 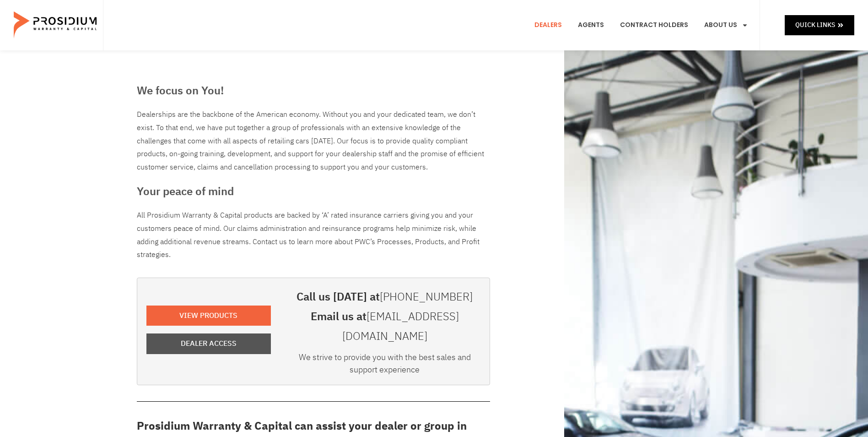 What do you see at coordinates (726, 26) in the screenshot?
I see `a: About Us` at bounding box center [726, 26].